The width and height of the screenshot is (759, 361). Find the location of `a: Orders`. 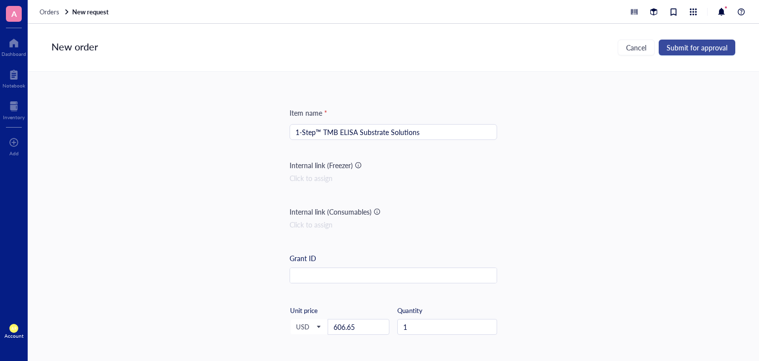

a: Orders is located at coordinates (55, 12).